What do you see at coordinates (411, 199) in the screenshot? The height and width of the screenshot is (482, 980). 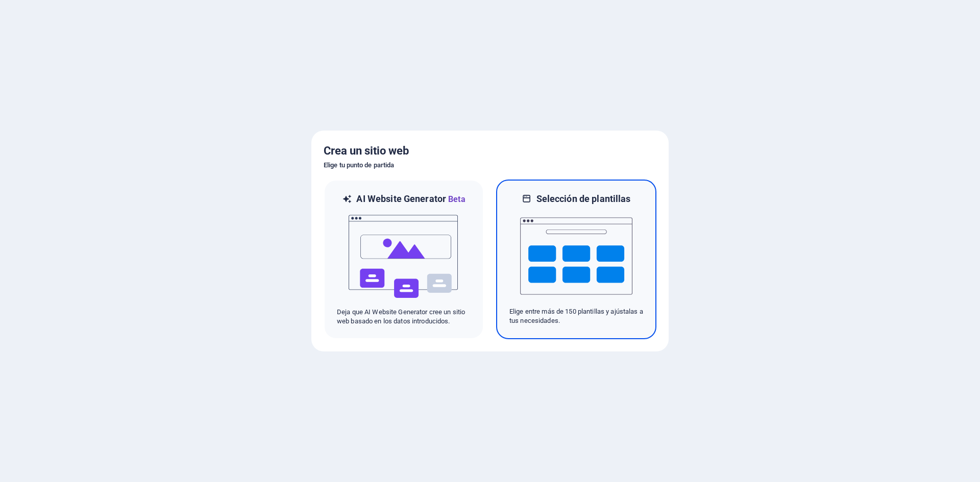 I see `h6: AI Website Generator` at bounding box center [411, 199].